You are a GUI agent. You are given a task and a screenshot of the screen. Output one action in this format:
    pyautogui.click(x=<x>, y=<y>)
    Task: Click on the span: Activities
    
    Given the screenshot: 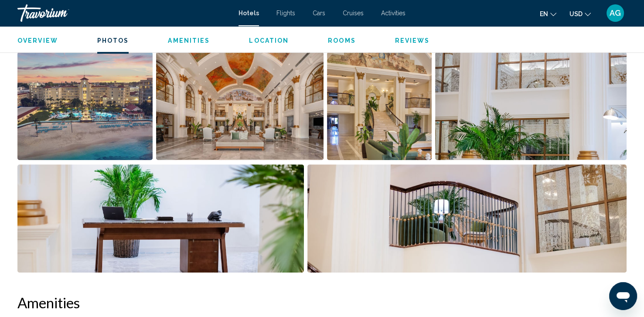 What is the action you would take?
    pyautogui.click(x=393, y=13)
    